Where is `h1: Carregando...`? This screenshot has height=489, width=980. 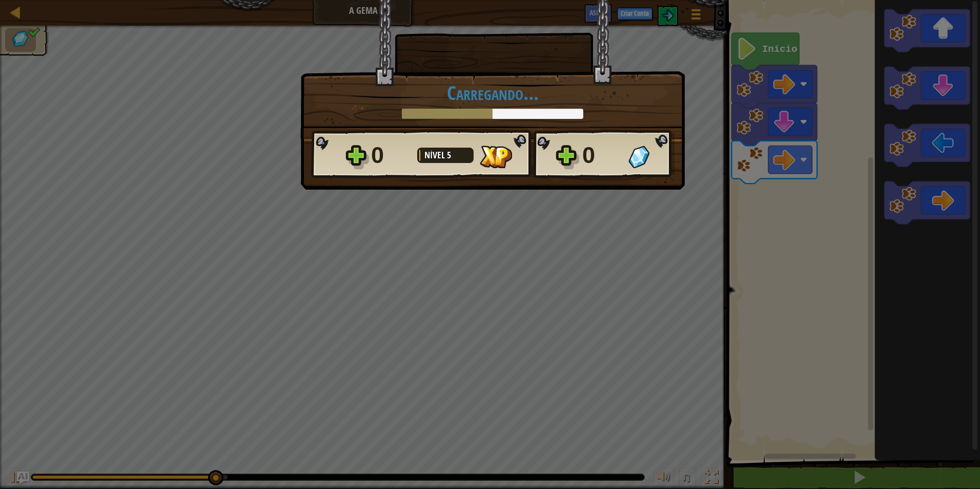
h1: Carregando... is located at coordinates (492, 93).